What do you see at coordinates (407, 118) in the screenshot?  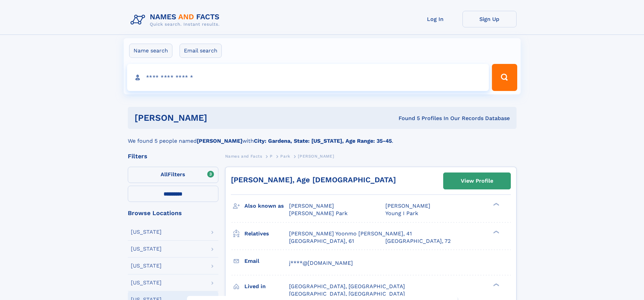 I see `div: Found 5 Profiles In Our Records Database` at bounding box center [407, 118].